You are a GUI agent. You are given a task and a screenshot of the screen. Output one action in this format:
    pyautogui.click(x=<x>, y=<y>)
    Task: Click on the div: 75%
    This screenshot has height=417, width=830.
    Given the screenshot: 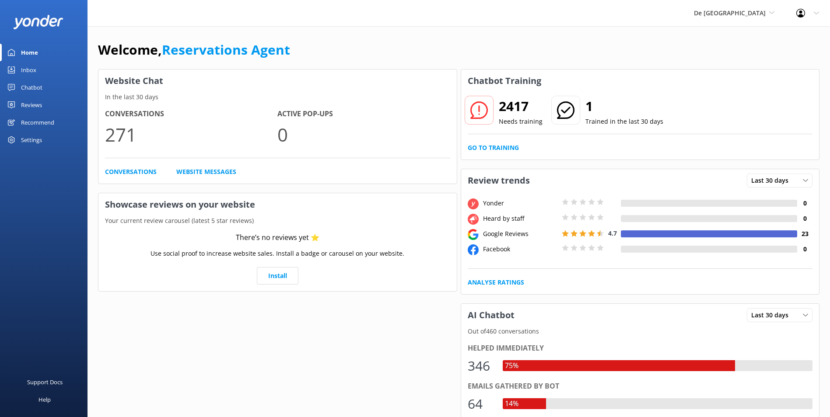 What is the action you would take?
    pyautogui.click(x=511, y=366)
    